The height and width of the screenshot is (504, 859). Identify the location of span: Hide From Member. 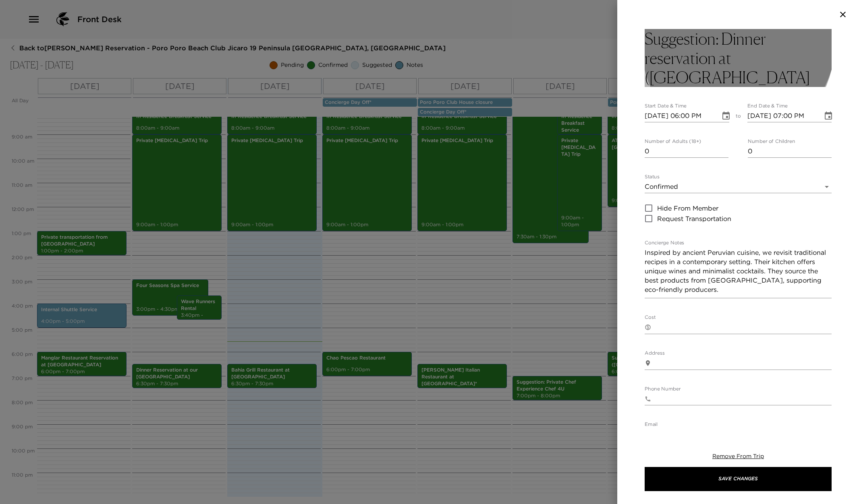
(688, 208).